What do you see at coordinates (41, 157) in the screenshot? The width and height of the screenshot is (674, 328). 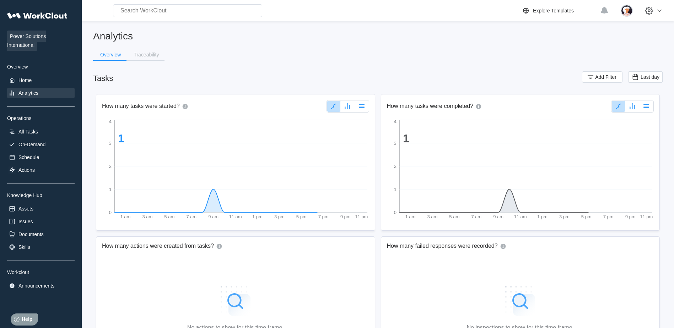 I see `a: Schedule` at bounding box center [41, 157].